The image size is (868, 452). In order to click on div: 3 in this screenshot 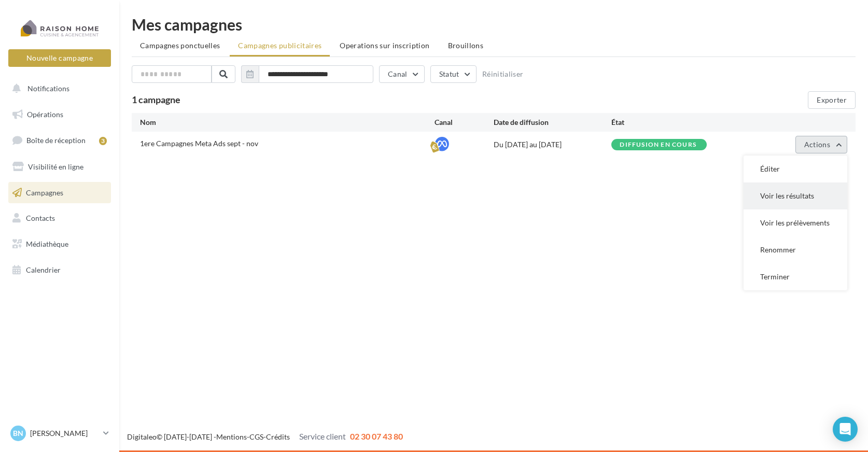, I will do `click(102, 141)`.